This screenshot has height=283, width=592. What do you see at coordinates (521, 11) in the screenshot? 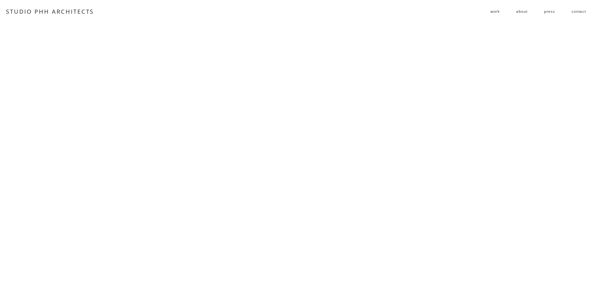
I see `a: about` at bounding box center [521, 11].